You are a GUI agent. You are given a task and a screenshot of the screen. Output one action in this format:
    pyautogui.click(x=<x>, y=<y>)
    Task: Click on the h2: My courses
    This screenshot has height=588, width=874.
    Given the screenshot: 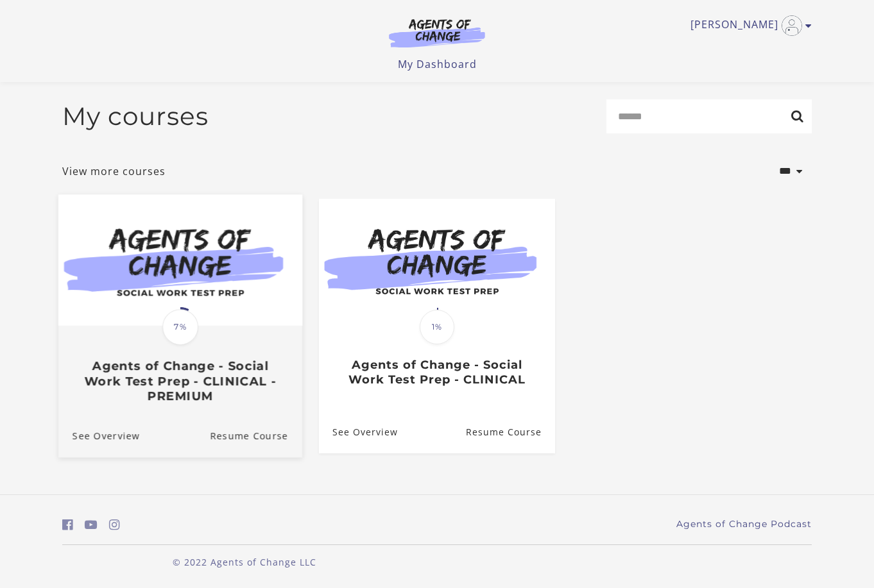 What is the action you would take?
    pyautogui.click(x=135, y=116)
    